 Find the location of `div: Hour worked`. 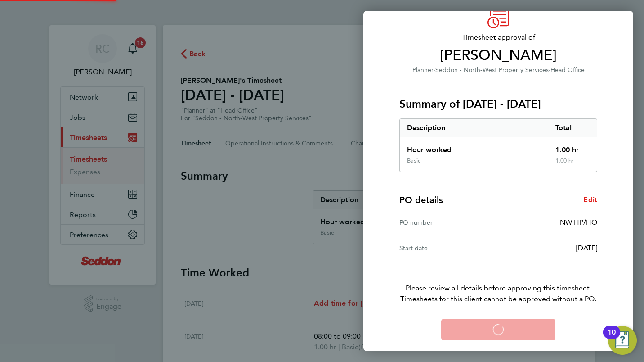

div: Hour worked is located at coordinates (474, 147).